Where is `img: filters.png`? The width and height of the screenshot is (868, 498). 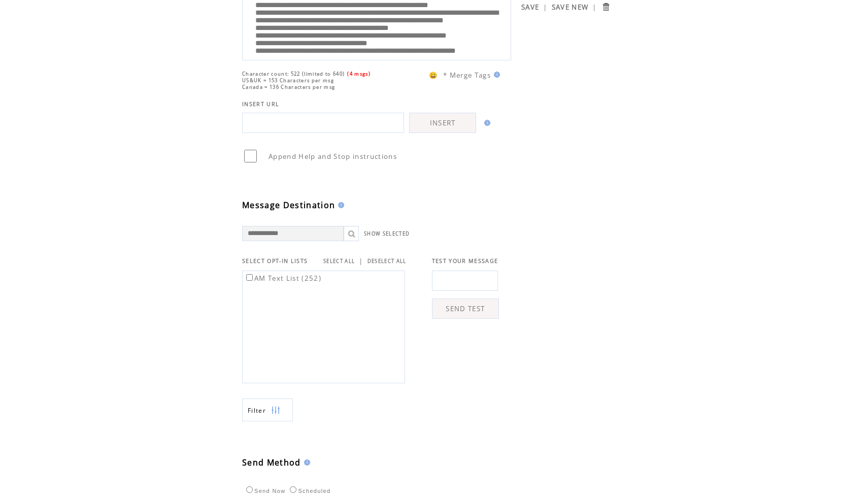
img: filters.png is located at coordinates (276, 410).